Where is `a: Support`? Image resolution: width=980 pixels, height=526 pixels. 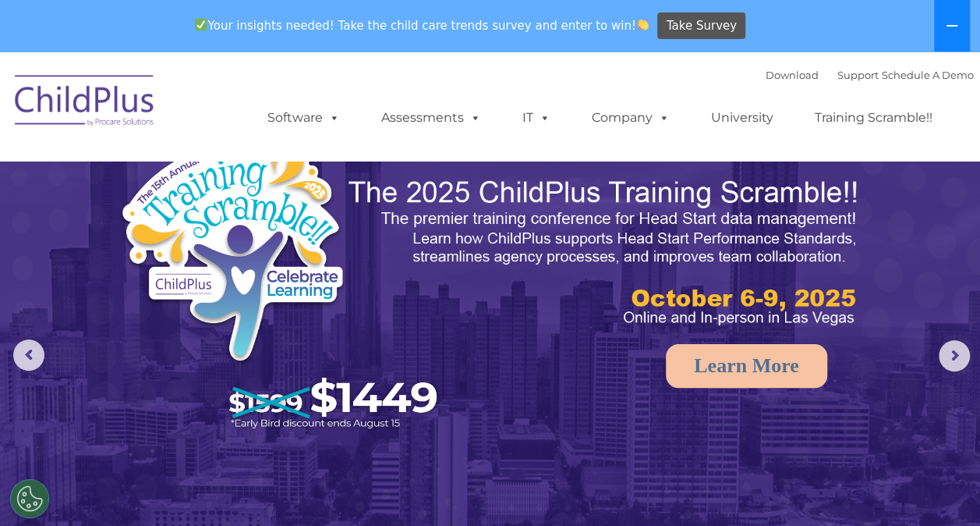 a: Support is located at coordinates (858, 75).